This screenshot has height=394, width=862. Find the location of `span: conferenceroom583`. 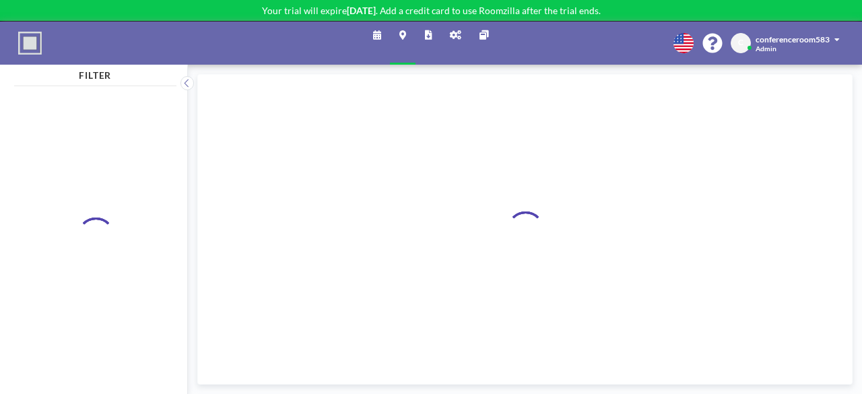

span: conferenceroom583 is located at coordinates (793, 39).